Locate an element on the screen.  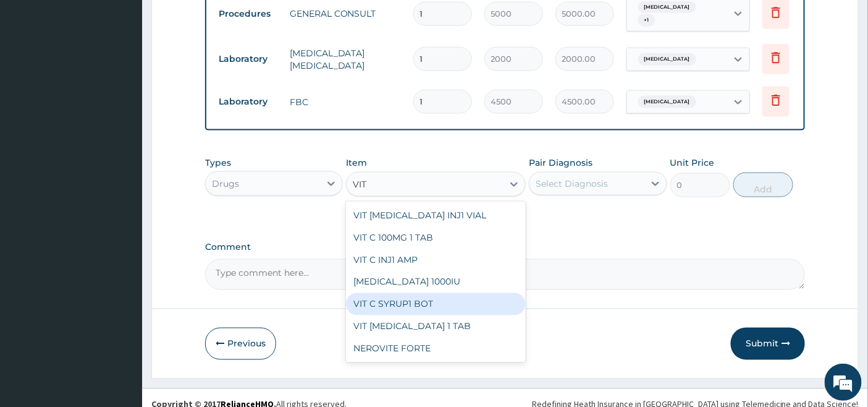
td: Procedures is located at coordinates (248, 14).